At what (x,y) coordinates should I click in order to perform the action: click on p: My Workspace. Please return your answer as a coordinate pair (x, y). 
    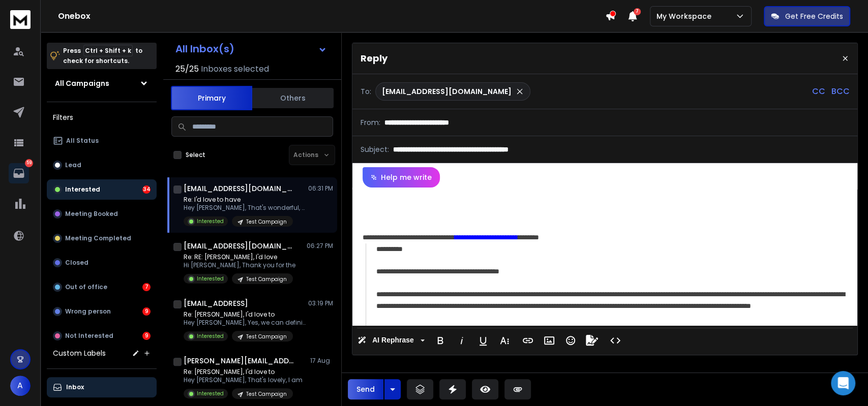
    Looking at the image, I should click on (686, 16).